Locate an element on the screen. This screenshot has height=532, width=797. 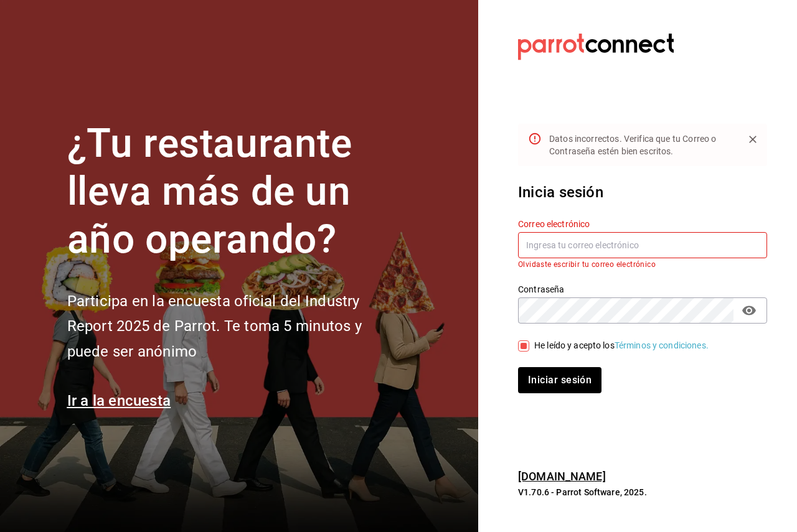
a: Ir a la encuesta is located at coordinates (119, 400).